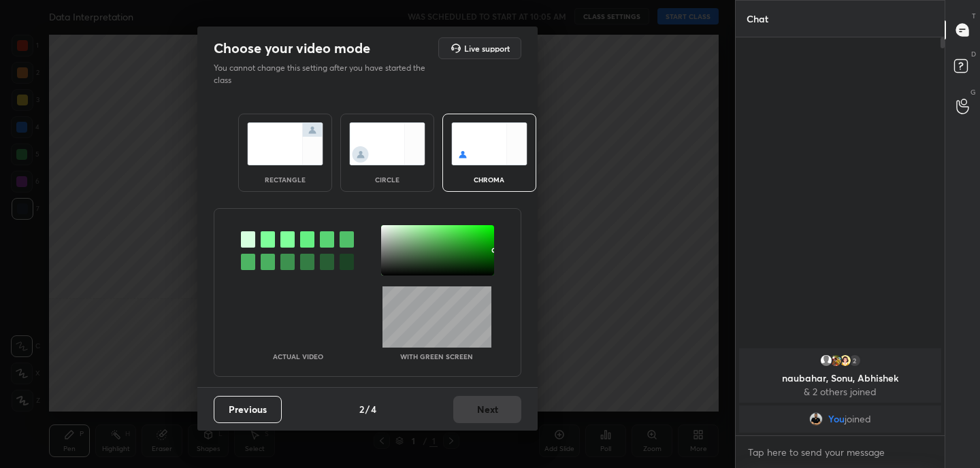  Describe the element at coordinates (285, 143) in the screenshot. I see `img: normalScreenIcon.ae25ed63.svg` at that location.